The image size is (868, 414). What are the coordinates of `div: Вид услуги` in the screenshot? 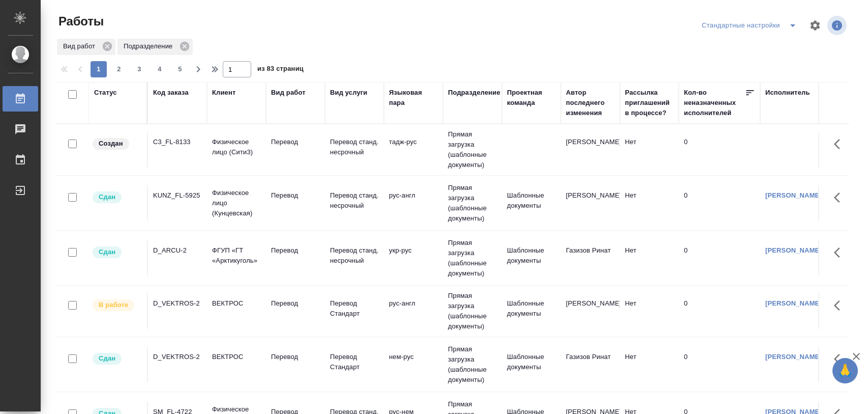 It's located at (349, 92).